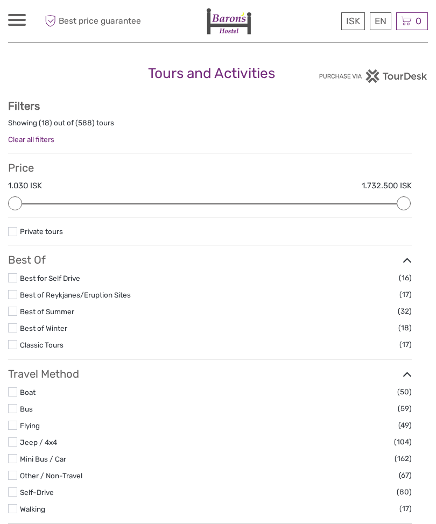  What do you see at coordinates (130, 23) in the screenshot?
I see `button: Open LiveChat chat widget` at bounding box center [130, 23].